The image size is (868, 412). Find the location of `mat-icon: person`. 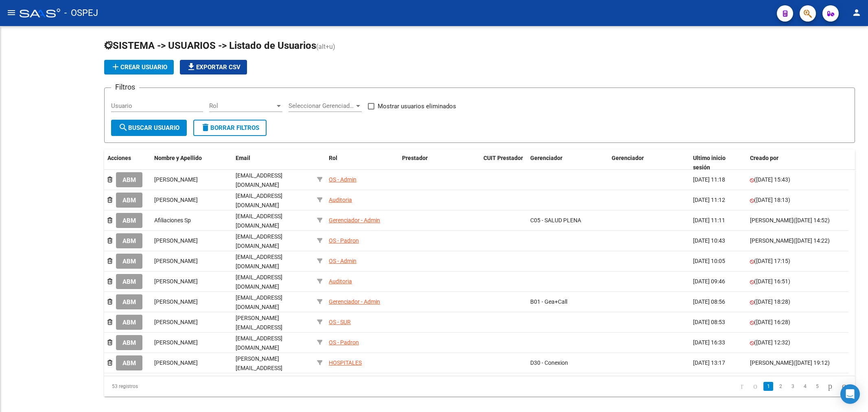

mat-icon: person is located at coordinates (856, 13).